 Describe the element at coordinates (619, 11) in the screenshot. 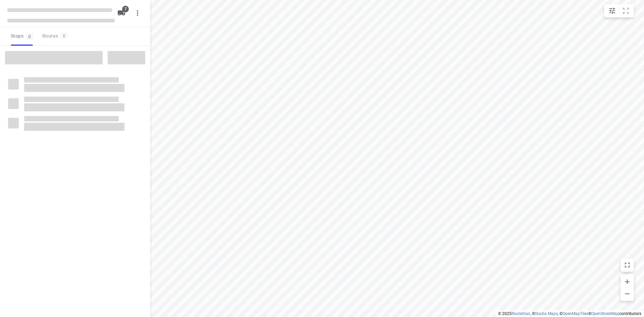

I see `div: small contained button group` at that location.